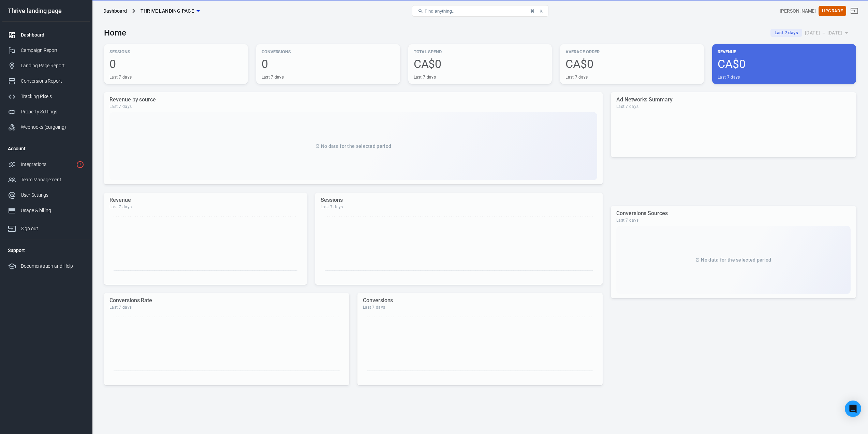 This screenshot has height=434, width=868. Describe the element at coordinates (440, 11) in the screenshot. I see `span: Find anything...` at that location.